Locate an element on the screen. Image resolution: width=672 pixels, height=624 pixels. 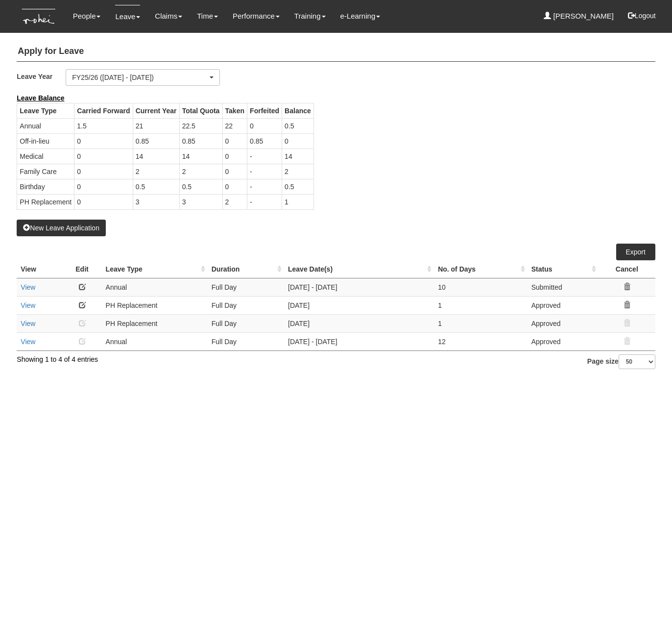
button: New Leave Application is located at coordinates (61, 228).